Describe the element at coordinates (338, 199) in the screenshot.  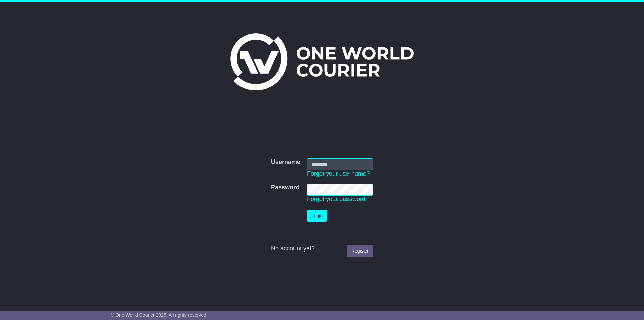
I see `a: Forgot your password?` at that location.